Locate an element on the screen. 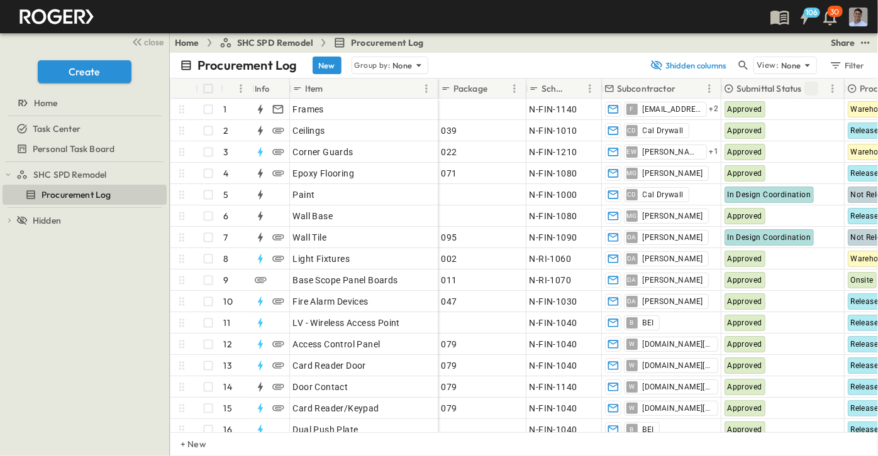  button: 106 is located at coordinates (805, 17).